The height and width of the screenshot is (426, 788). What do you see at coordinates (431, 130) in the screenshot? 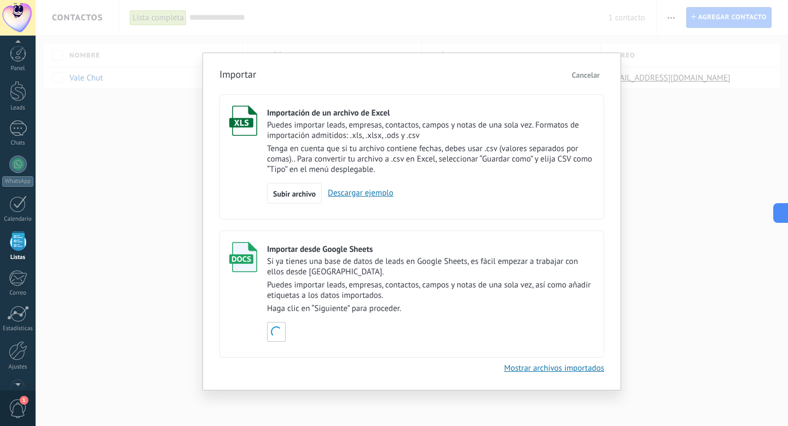
I see `p: Puedes importar leads, empresas, contactos, campos y notas de una sola vez. Formatos de importaci...` at bounding box center [431, 130].